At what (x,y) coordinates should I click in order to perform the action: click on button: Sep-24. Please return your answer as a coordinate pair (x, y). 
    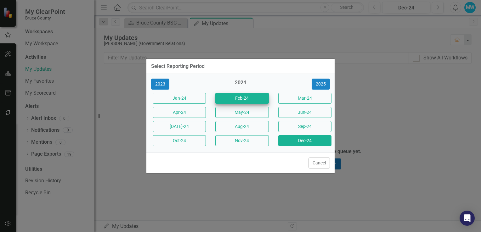
    Looking at the image, I should click on (304, 126).